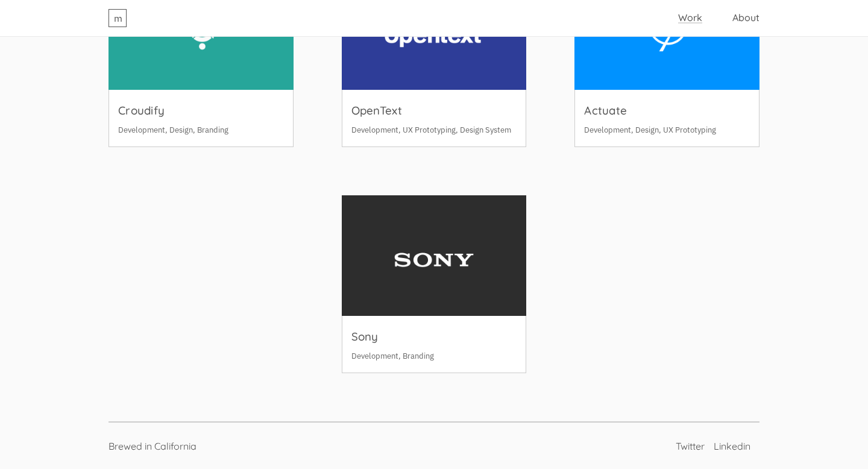  Describe the element at coordinates (141, 110) in the screenshot. I see `h3: Croudify` at that location.